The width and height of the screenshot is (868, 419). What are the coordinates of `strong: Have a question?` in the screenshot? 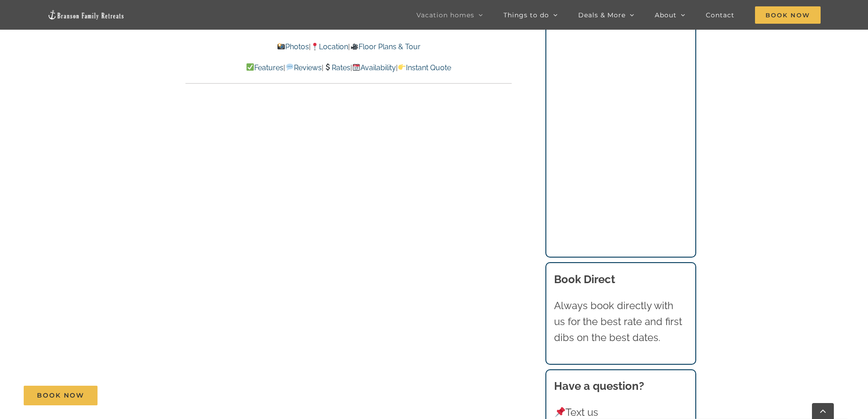 It's located at (599, 385).